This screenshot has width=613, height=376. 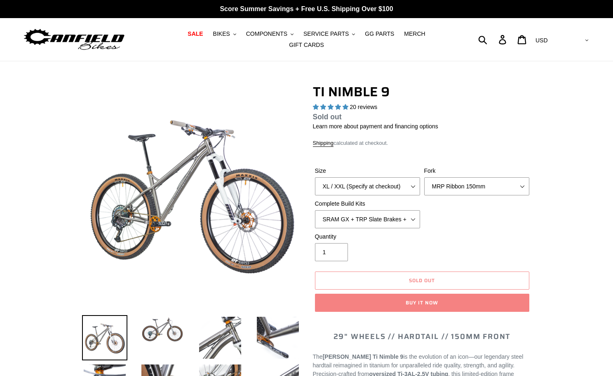 I want to click on span: 29" WHEELS // HARDTAIL // 150MM FRONT, so click(x=422, y=337).